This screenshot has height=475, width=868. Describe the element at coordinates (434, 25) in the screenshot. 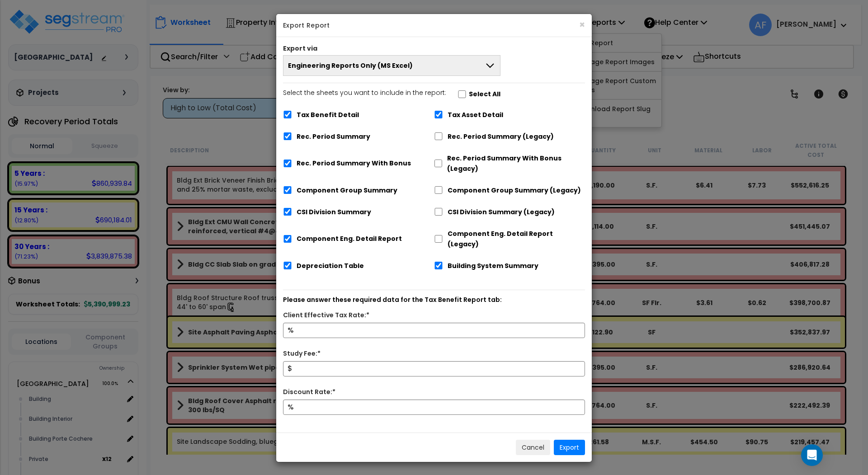

I see `h5: Export Report` at that location.